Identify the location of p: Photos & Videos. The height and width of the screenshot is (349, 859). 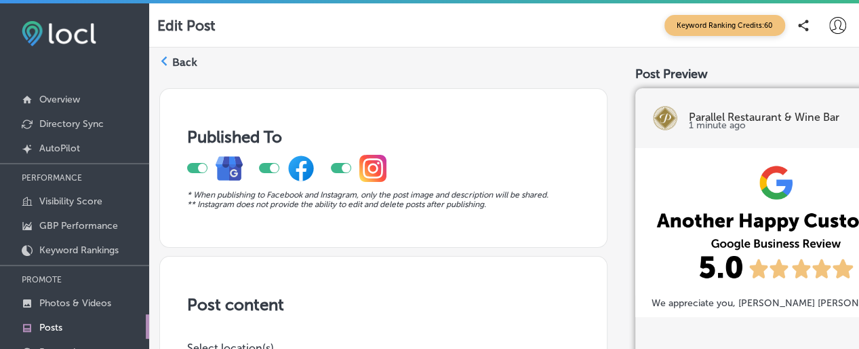
(75, 302).